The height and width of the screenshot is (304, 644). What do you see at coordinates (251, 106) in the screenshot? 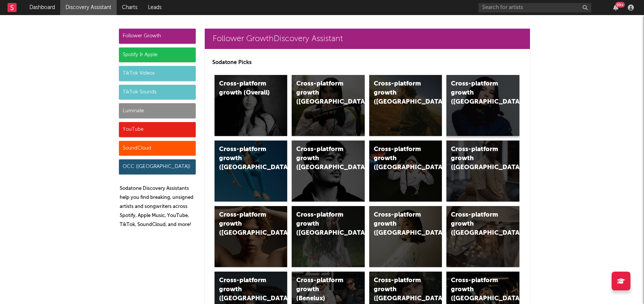
I see `a: Cross-platform growth (Overall)` at bounding box center [251, 106].